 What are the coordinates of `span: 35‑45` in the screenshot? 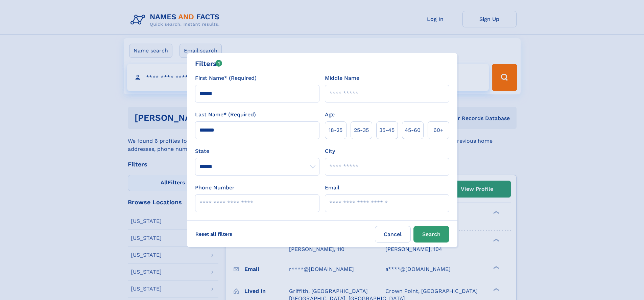 It's located at (387, 131).